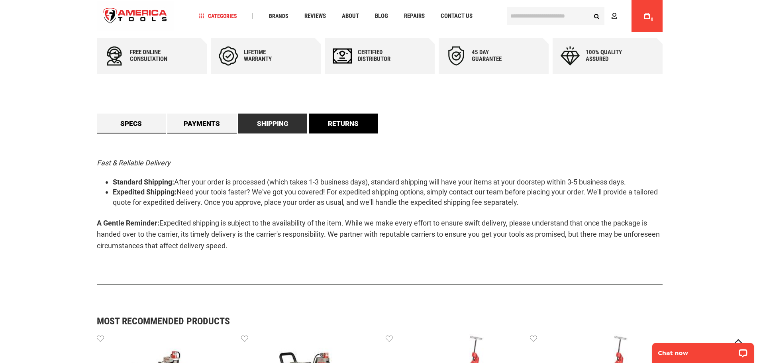  I want to click on a: Returns, so click(344, 124).